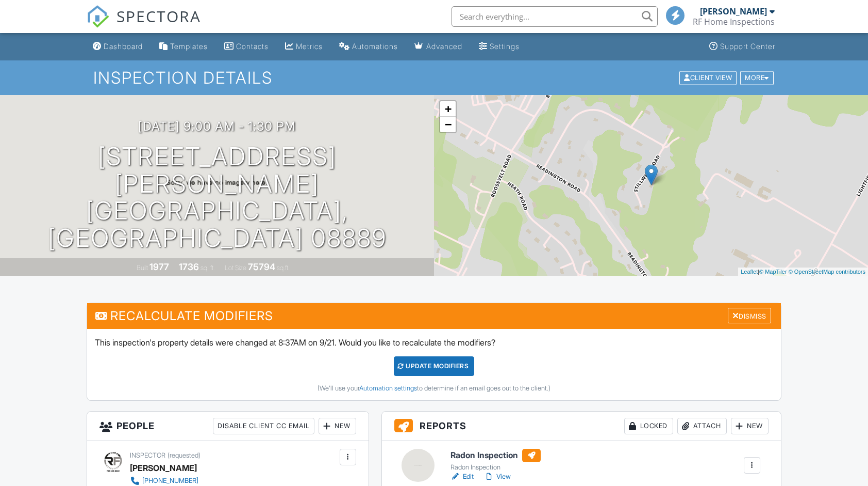  Describe the element at coordinates (261, 266) in the screenshot. I see `div: 75794` at that location.